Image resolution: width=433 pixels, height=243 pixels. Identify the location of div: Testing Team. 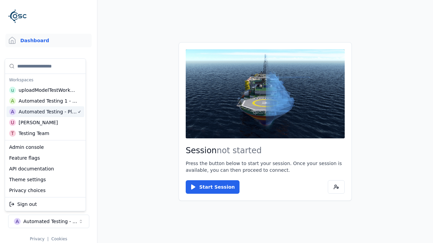
(34, 134).